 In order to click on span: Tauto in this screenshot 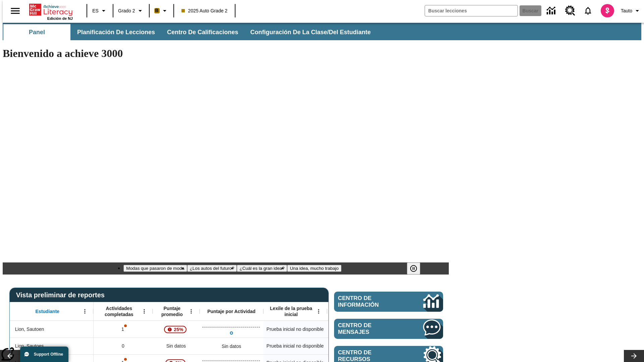, I will do `click(627, 11)`.